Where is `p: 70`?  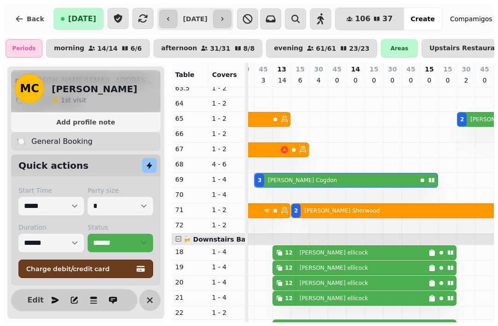 p: 70 is located at coordinates (190, 195).